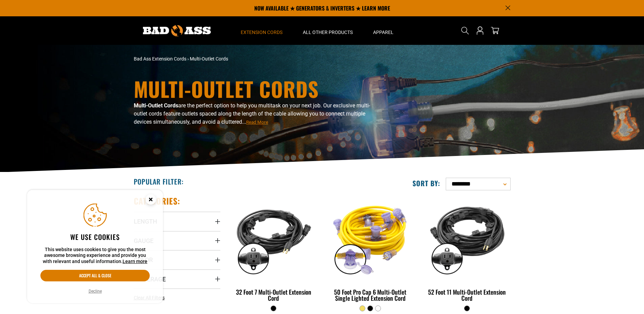  Describe the element at coordinates (467, 295) in the screenshot. I see `div: 52 Foot 11 Multi-Outlet Extension Cord` at that location.